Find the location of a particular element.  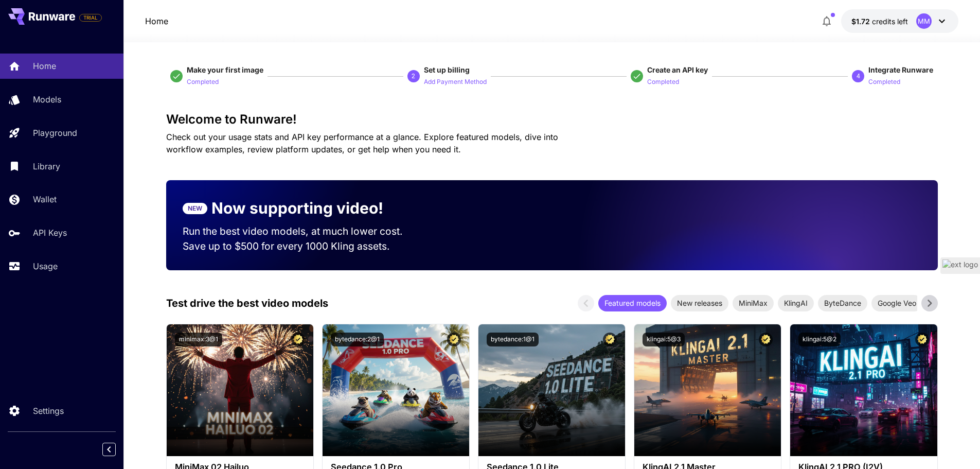

button: Add Payment Method is located at coordinates (455, 82).